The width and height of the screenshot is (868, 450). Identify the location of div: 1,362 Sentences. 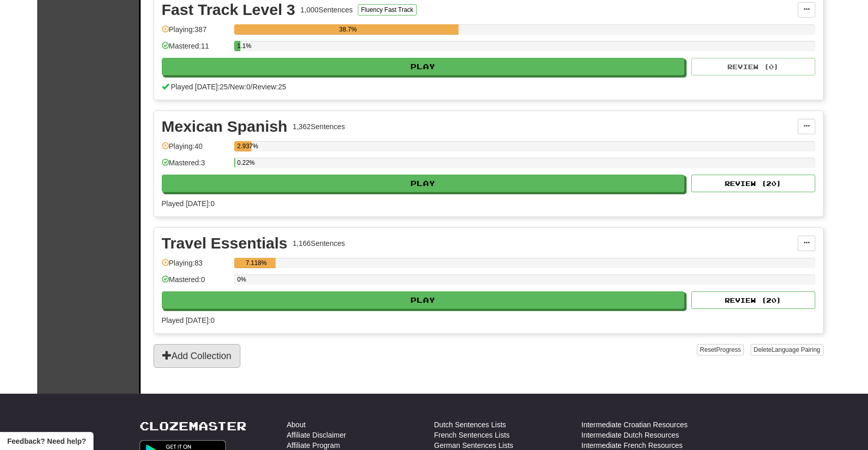
(319, 126).